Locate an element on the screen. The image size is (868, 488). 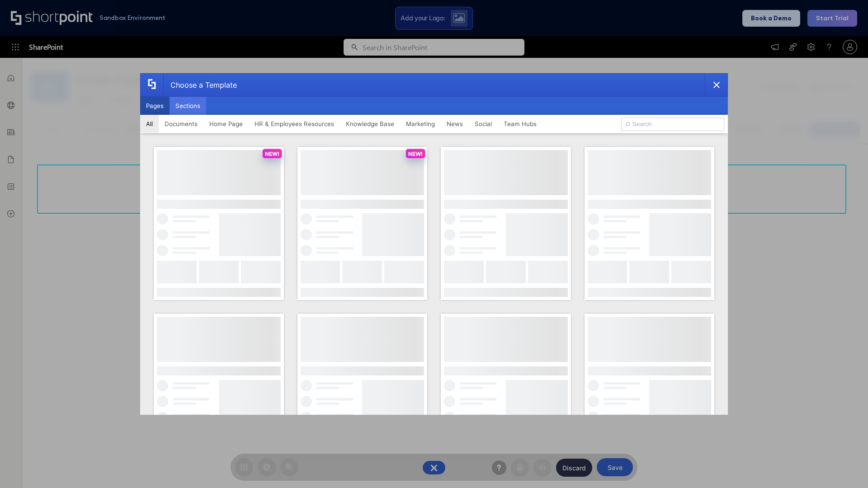
div: template selector is located at coordinates (434, 244).